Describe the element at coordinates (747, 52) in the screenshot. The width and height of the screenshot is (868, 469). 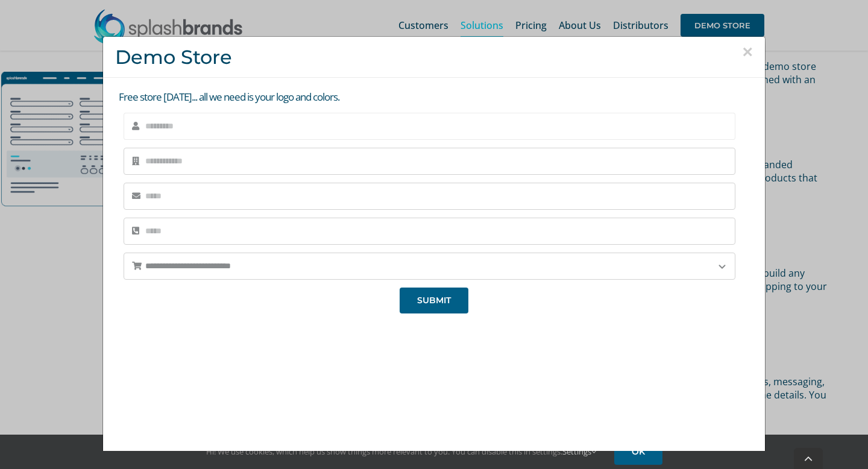
I see `button: Close` at that location.